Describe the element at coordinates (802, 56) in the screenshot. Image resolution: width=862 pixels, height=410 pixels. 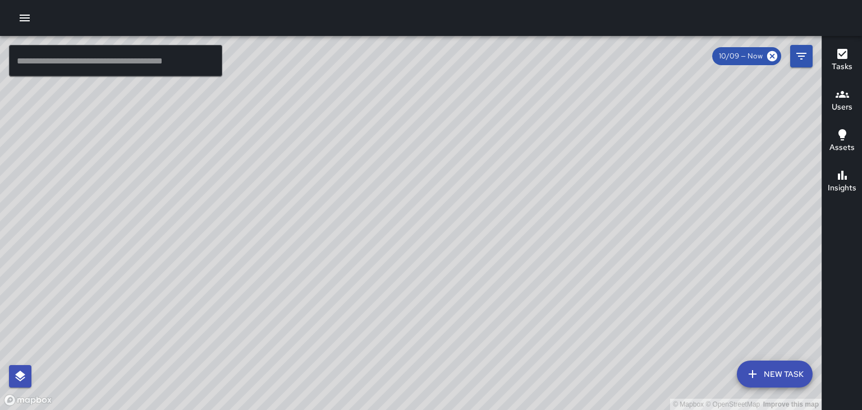
I see `button: Filters` at that location.